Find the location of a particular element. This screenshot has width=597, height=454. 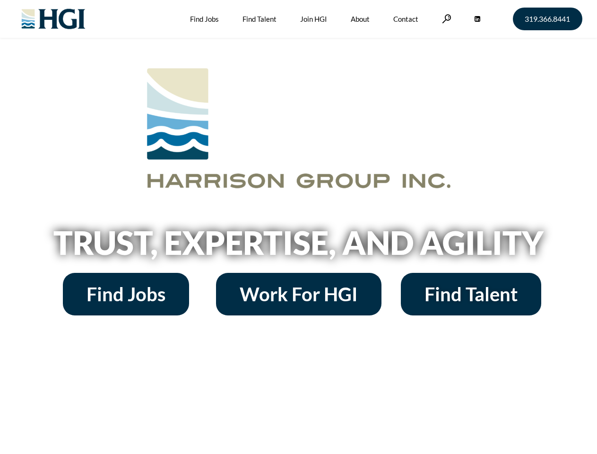

a: 319.366.8441 is located at coordinates (548, 19).